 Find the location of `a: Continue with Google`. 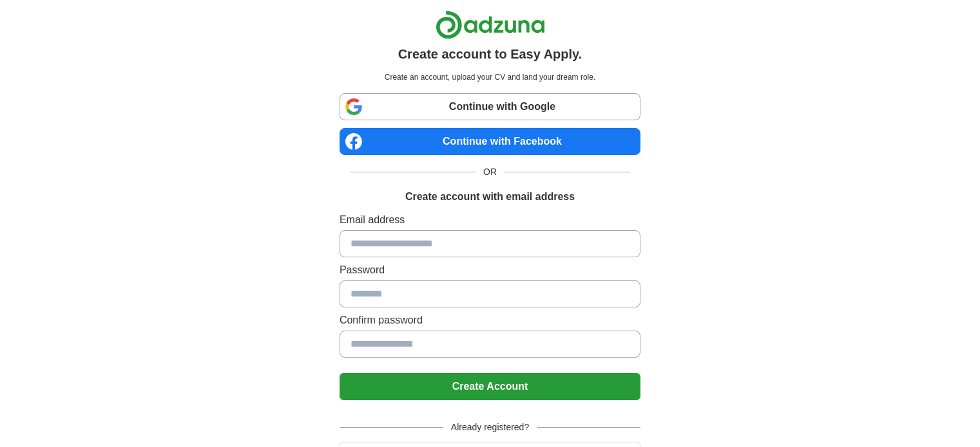

a: Continue with Google is located at coordinates (490, 107).